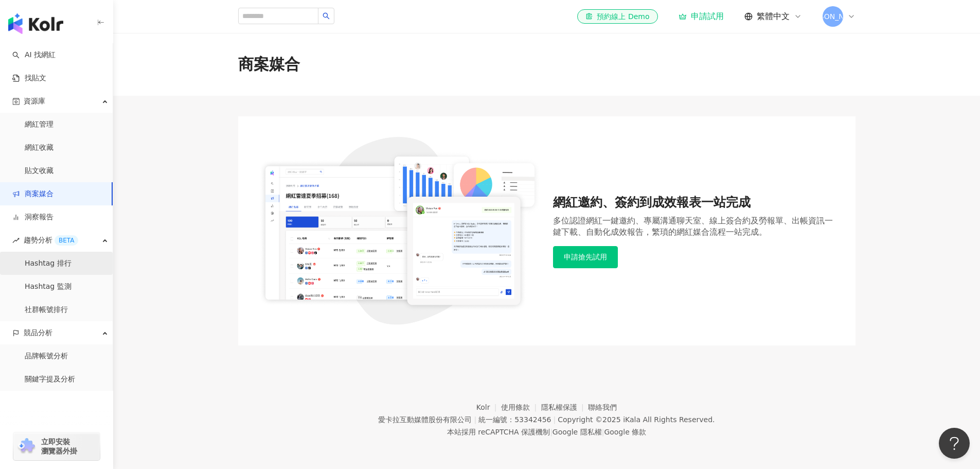  Describe the element at coordinates (400, 231) in the screenshot. I see `img: 網紅邀約、簽約到成效報表一站完成` at that location.